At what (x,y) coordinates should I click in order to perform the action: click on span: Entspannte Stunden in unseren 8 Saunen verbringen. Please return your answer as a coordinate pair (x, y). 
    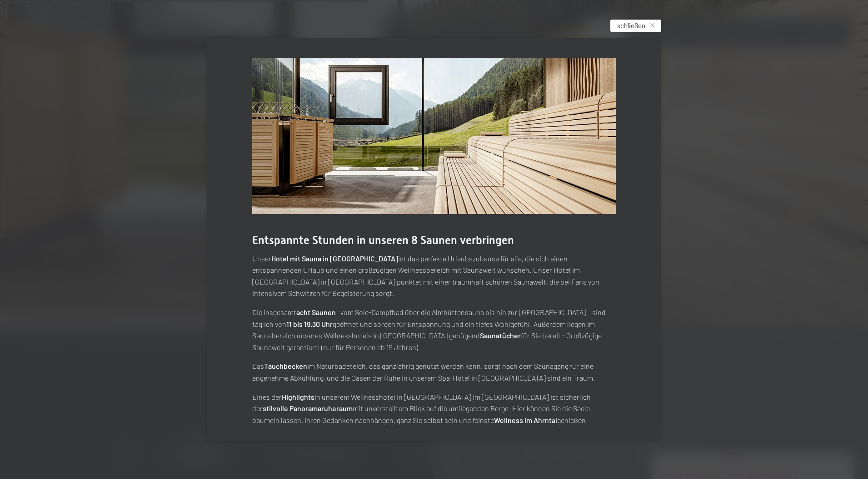
    Looking at the image, I should click on (383, 240).